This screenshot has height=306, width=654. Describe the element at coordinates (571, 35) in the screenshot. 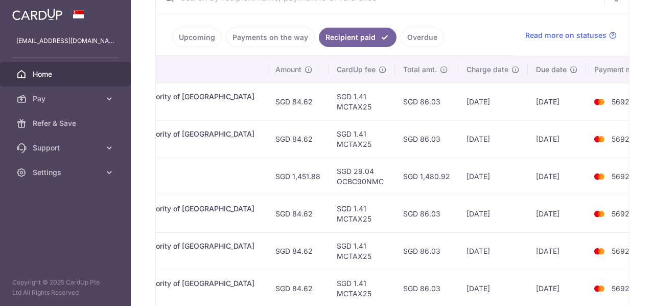

I see `a: Read more on statuses` at that location.